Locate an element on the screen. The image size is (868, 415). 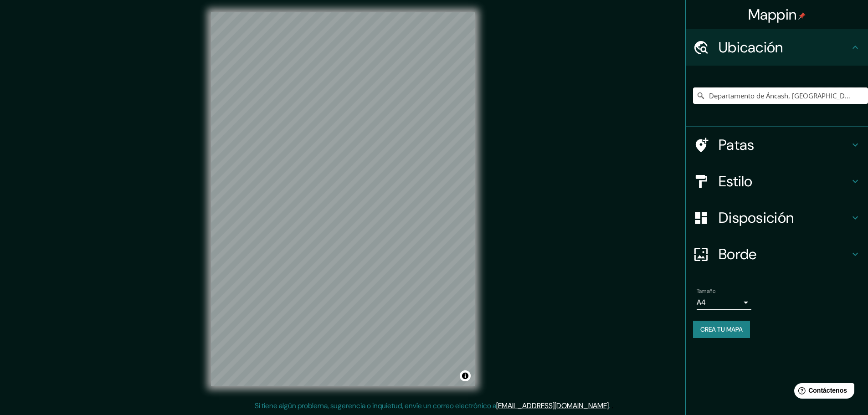
font: Tamaño is located at coordinates (706, 291).